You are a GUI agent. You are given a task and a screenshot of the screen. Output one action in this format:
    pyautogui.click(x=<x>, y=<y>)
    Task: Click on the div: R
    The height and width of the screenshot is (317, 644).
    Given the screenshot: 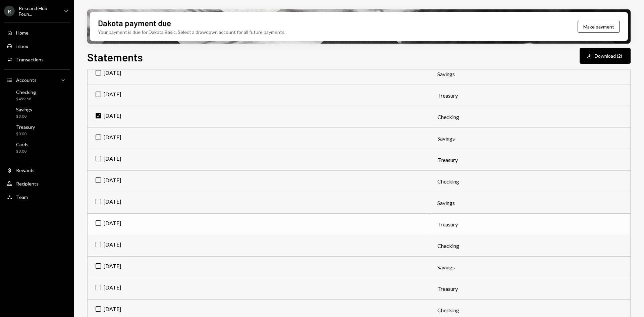 What is the action you would take?
    pyautogui.click(x=10, y=11)
    